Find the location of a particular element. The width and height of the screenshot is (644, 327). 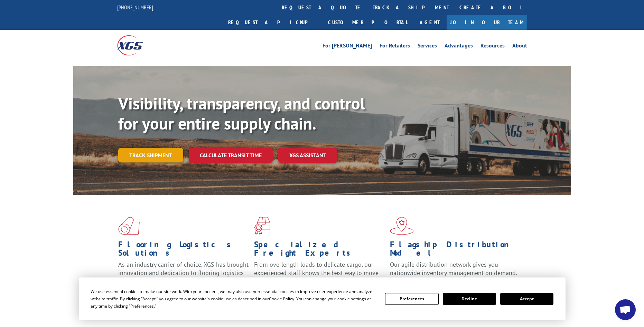

button: Preferences is located at coordinates (411, 299).